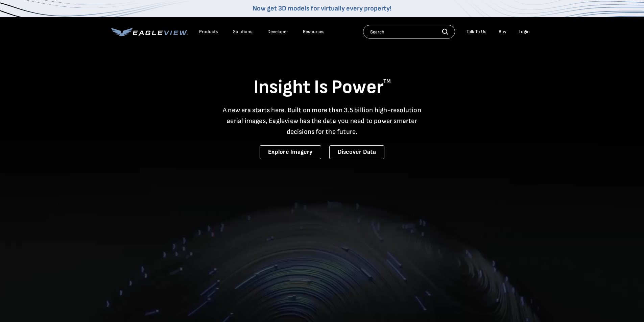 This screenshot has width=644, height=322. I want to click on a: Buy, so click(503, 32).